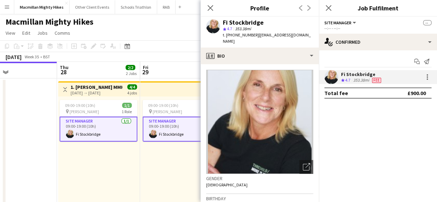 Image resolution: width=437 pixels, height=202 pixels. Describe the element at coordinates (64, 67) in the screenshot. I see `span: Thu` at that location.